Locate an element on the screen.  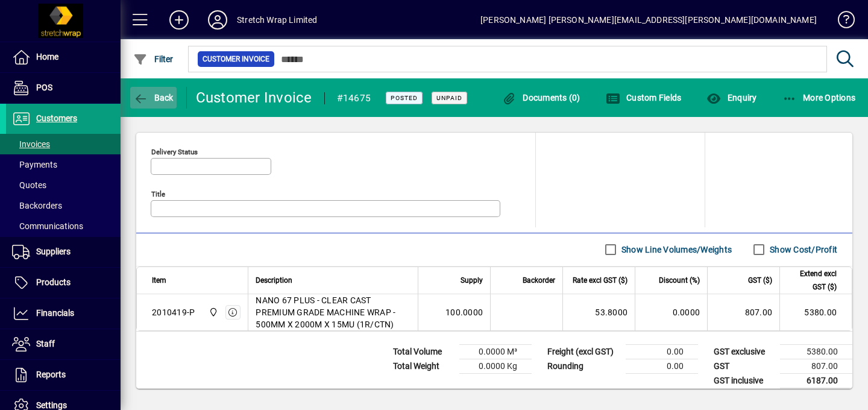
span: Customers is located at coordinates (56, 118).